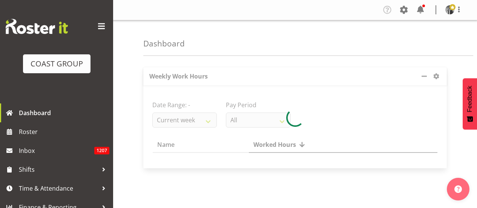 The image size is (477, 208). What do you see at coordinates (470, 99) in the screenshot?
I see `span: Feedback` at bounding box center [470, 99].